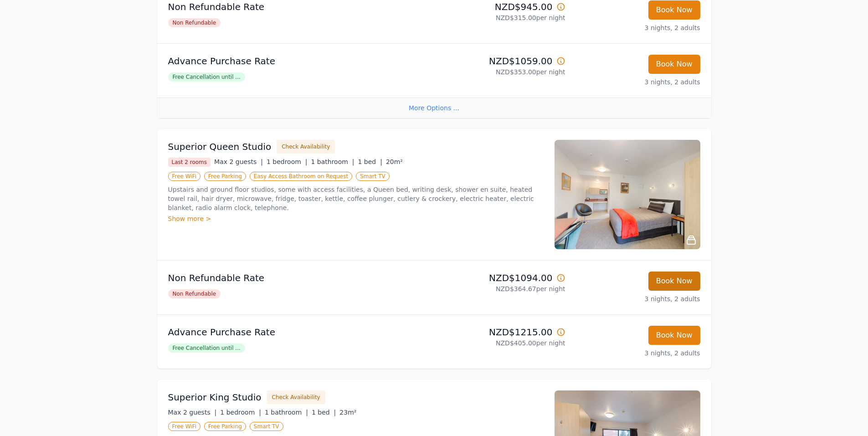 This screenshot has height=436, width=868. I want to click on div: More Options ..., so click(434, 107).